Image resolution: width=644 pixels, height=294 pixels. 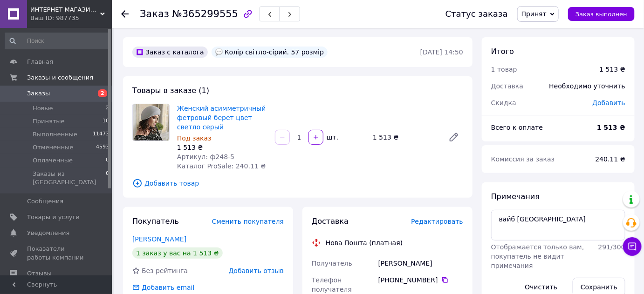 I want to click on span: Новые, so click(x=43, y=108).